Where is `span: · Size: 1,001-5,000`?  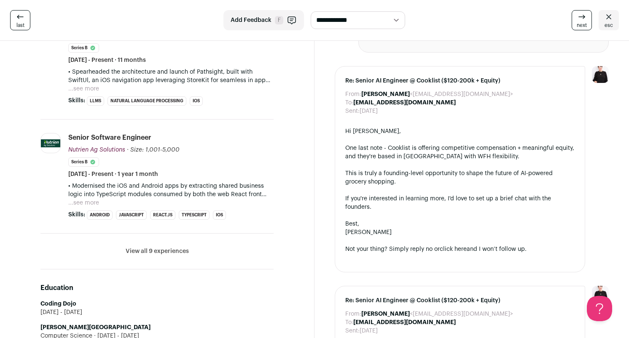 span: · Size: 1,001-5,000 is located at coordinates (153, 150).